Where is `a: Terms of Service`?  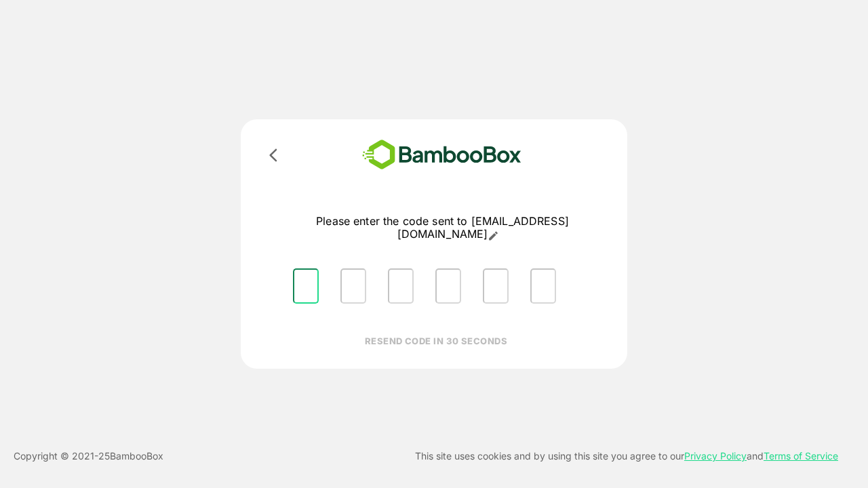
a: Terms of Service is located at coordinates (801, 456).